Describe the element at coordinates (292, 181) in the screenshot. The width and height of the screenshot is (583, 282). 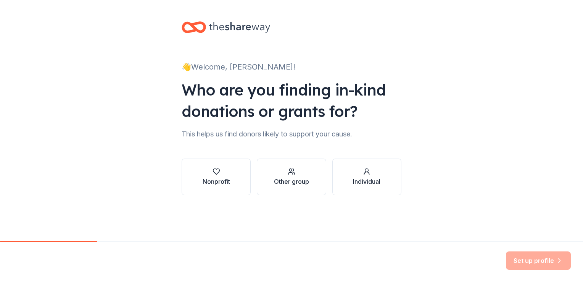
I see `div: Other group` at that location.